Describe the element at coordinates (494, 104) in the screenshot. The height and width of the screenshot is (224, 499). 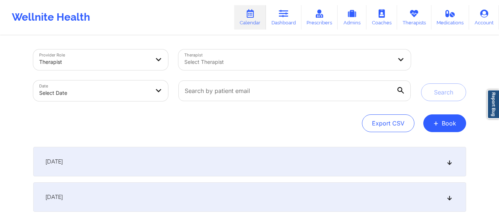
I see `a: Report Bug` at that location.